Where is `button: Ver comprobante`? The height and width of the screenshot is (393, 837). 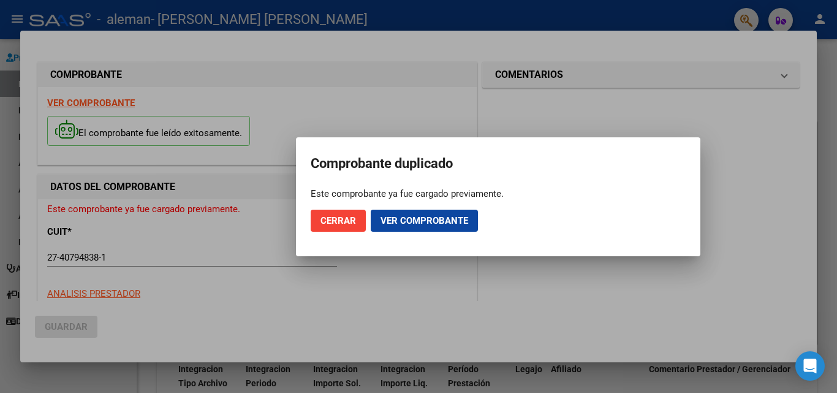
button: Ver comprobante is located at coordinates (424, 221).